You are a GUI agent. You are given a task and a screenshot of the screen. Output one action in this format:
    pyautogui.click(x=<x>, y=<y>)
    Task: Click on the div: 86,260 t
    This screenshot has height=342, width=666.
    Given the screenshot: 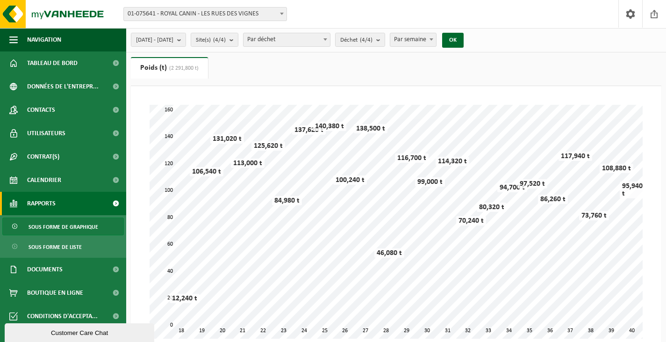 What is the action you would take?
    pyautogui.click(x=553, y=199)
    